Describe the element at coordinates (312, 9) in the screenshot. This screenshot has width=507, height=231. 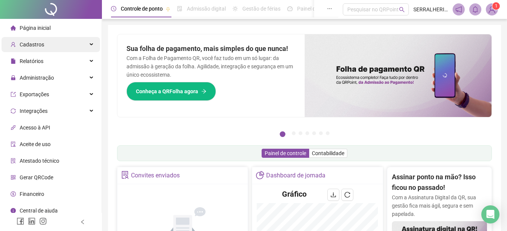
I see `span: Painel do DP` at that location.